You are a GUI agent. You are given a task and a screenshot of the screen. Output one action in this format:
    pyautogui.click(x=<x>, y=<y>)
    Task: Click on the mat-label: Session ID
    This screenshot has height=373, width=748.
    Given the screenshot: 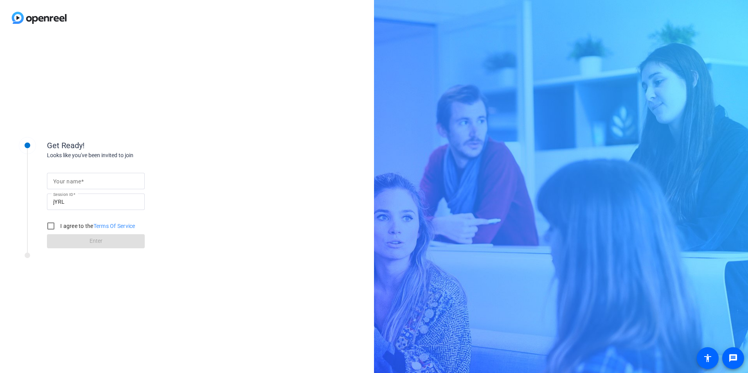 What is the action you would take?
    pyautogui.click(x=63, y=194)
    